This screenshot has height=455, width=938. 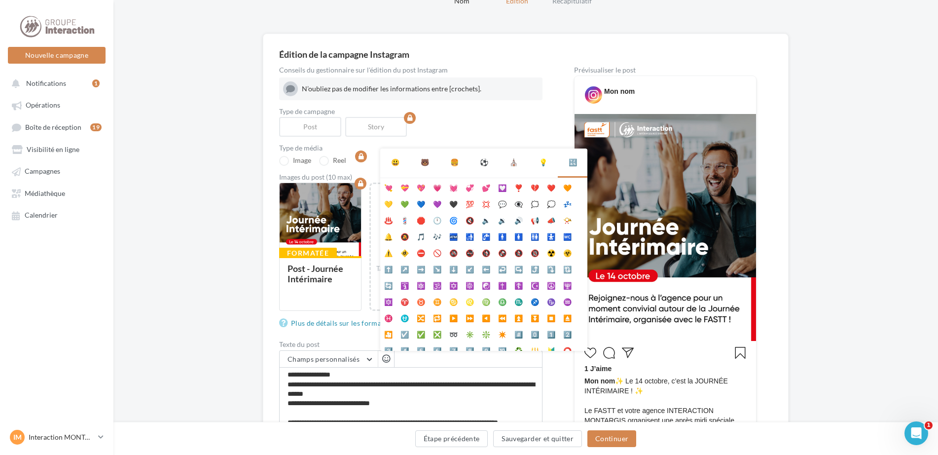 What do you see at coordinates (551, 332) in the screenshot?
I see `li: 1️⃣` at bounding box center [551, 332].